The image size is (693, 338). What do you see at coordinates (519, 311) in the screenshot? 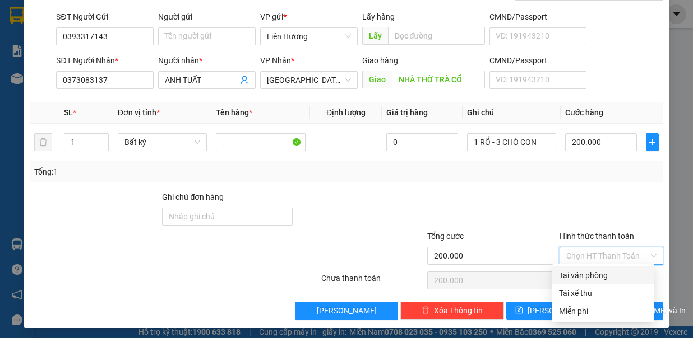
I see `span: save` at bounding box center [519, 311].